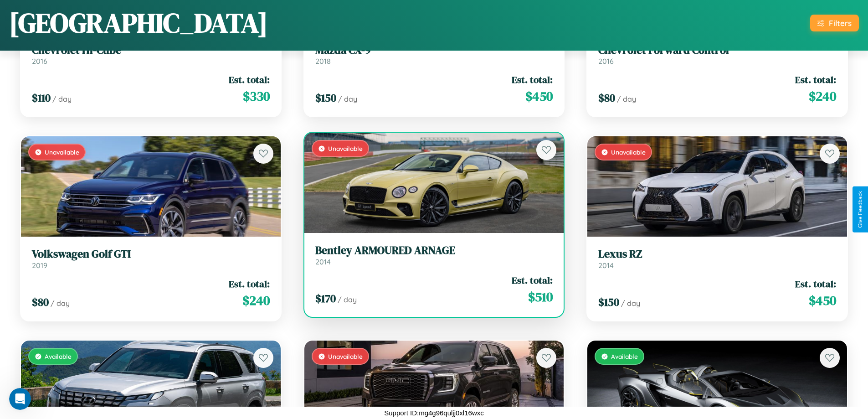  Describe the element at coordinates (256, 96) in the screenshot. I see `span: $ 330` at that location.